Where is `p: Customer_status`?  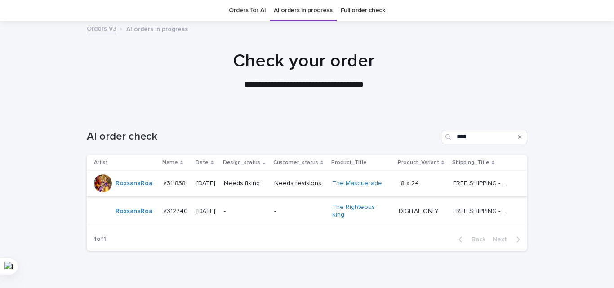 p: Customer_status is located at coordinates (296, 163).